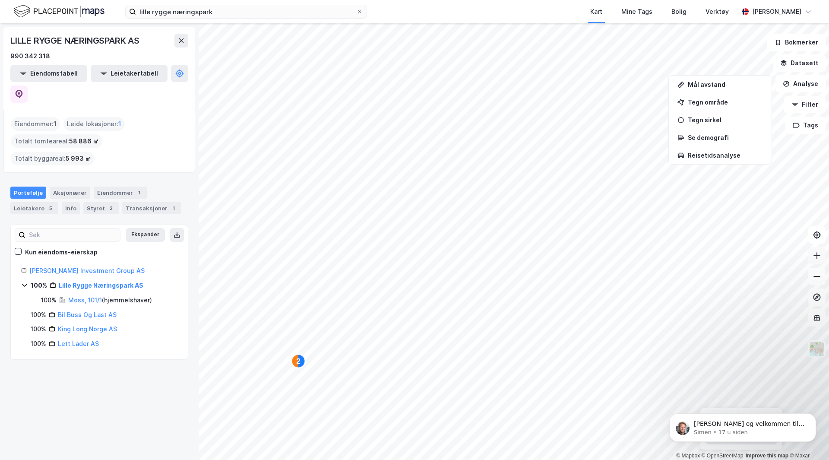 The width and height of the screenshot is (829, 460). Describe the element at coordinates (35, 124) in the screenshot. I see `div: Eiendommer :` at that location.